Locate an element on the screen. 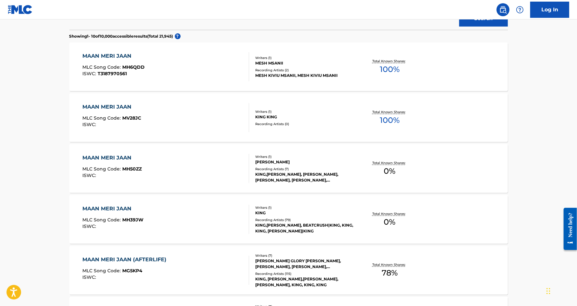 This screenshot has height=306, width=577. a: MAAN MERI JAANMLC Song Code:MH6QDDISWC:T3187970561Writers (1)MESH MSANIIRecording Artists (2)MESH... is located at coordinates (289, 67).